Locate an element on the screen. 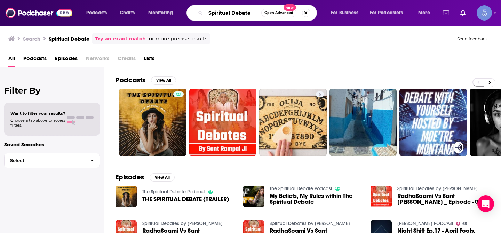  a: Podcasts is located at coordinates (35, 60).